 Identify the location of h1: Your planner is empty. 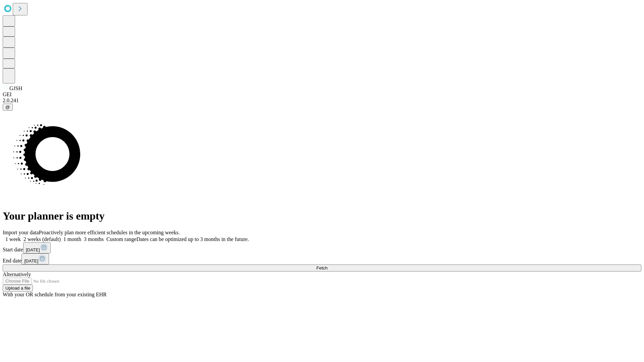
(322, 216).